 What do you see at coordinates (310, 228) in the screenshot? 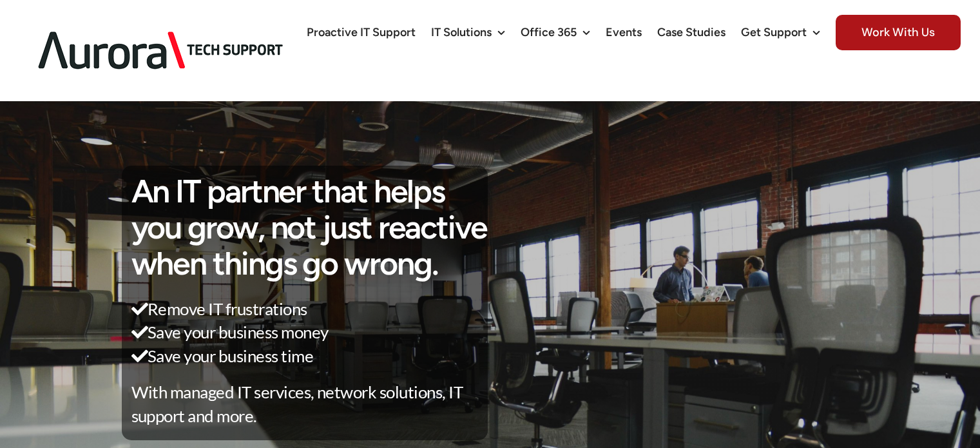
I see `h1: An IT partner that helps you grow, not just reactive when things go wrong.` at bounding box center [310, 228].